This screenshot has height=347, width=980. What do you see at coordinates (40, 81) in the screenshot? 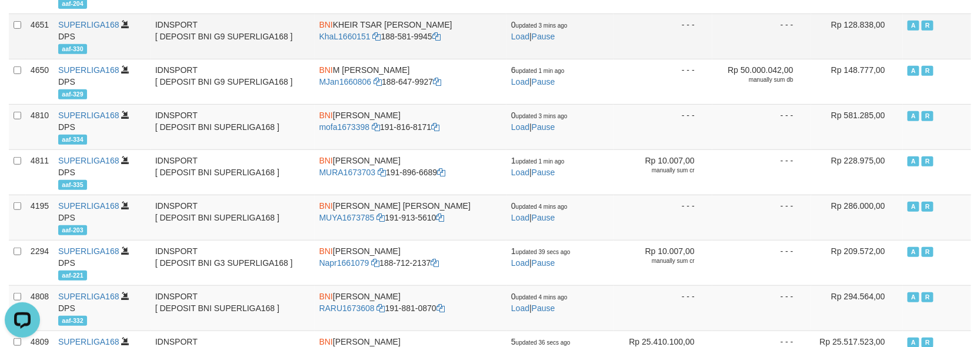
I see `td: 4650` at bounding box center [40, 81].